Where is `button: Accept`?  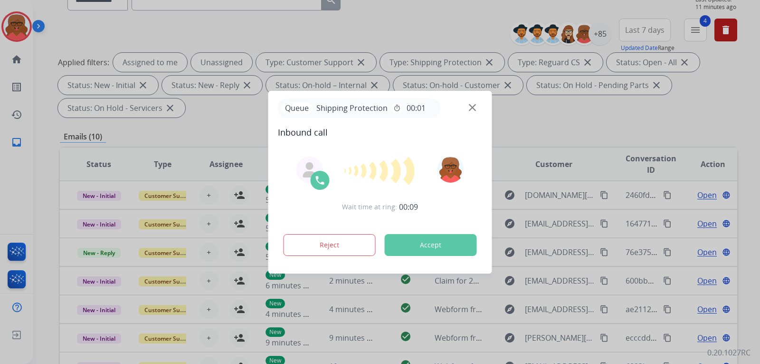
button: Accept is located at coordinates (431, 245).